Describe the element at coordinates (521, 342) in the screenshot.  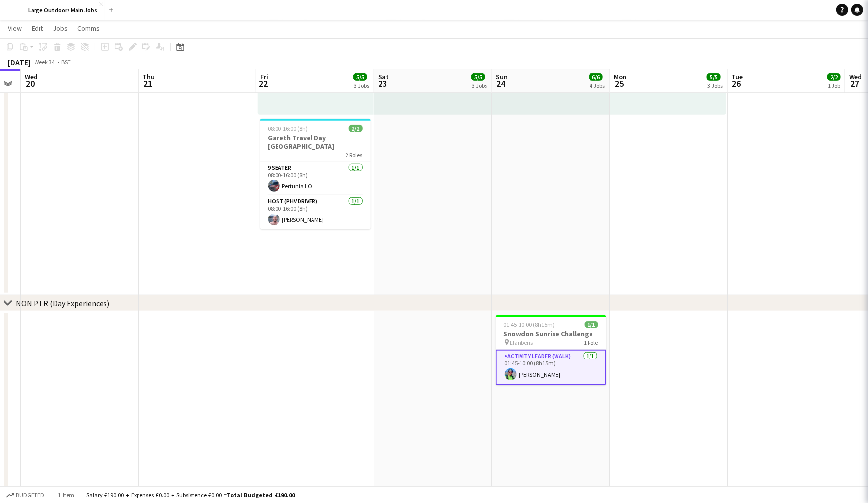
I see `span: Llanberis` at that location.